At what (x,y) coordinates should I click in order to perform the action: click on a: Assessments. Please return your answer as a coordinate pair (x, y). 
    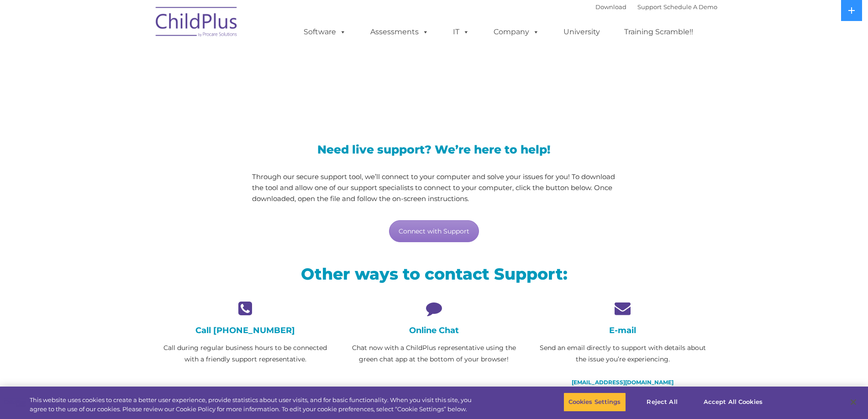
    Looking at the image, I should click on (399, 32).